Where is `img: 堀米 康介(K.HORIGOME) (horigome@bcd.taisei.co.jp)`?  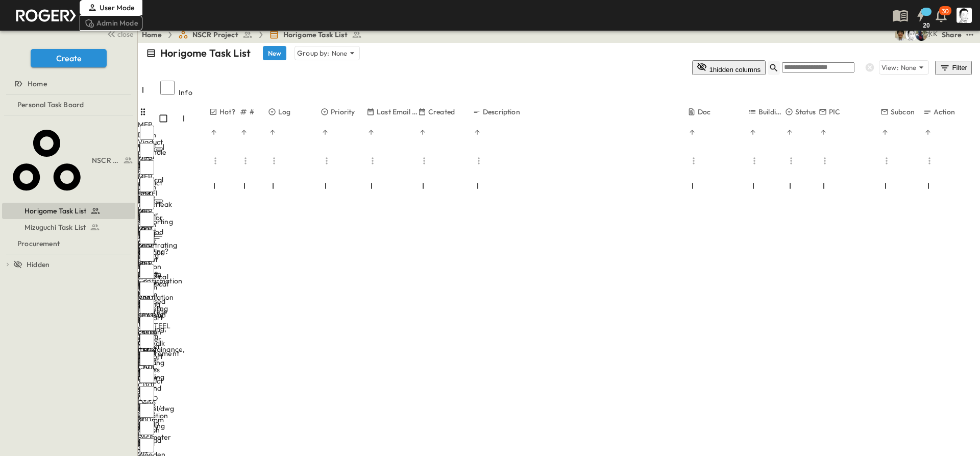 img: 堀米 康介(K.HORIGOME) (horigome@bcd.taisei.co.jp) is located at coordinates (911, 35).